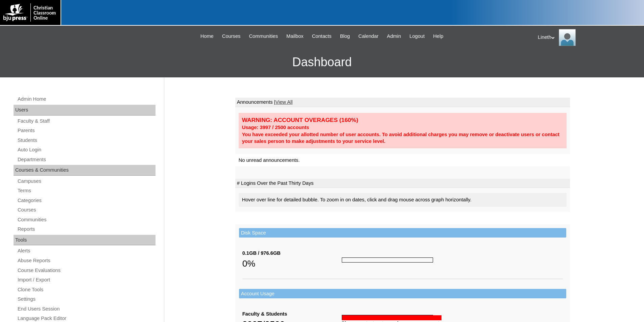 The height and width of the screenshot is (322, 644). I want to click on span: Communities, so click(264, 36).